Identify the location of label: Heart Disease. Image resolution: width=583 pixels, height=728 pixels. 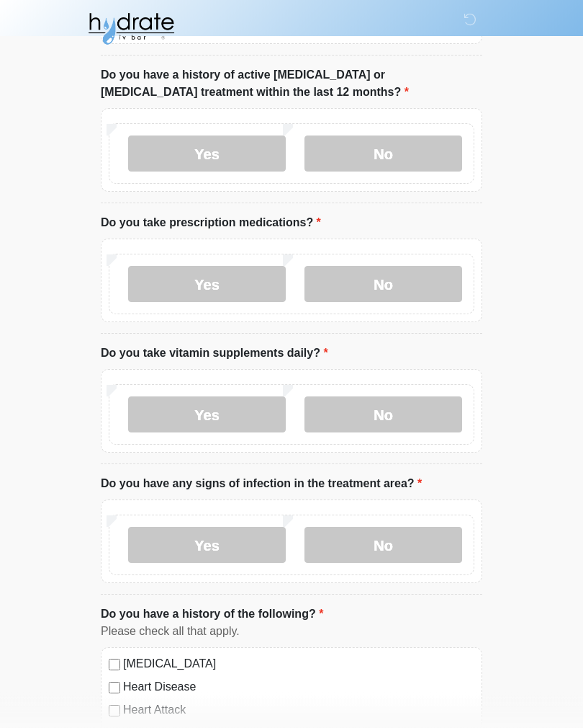
(299, 688).